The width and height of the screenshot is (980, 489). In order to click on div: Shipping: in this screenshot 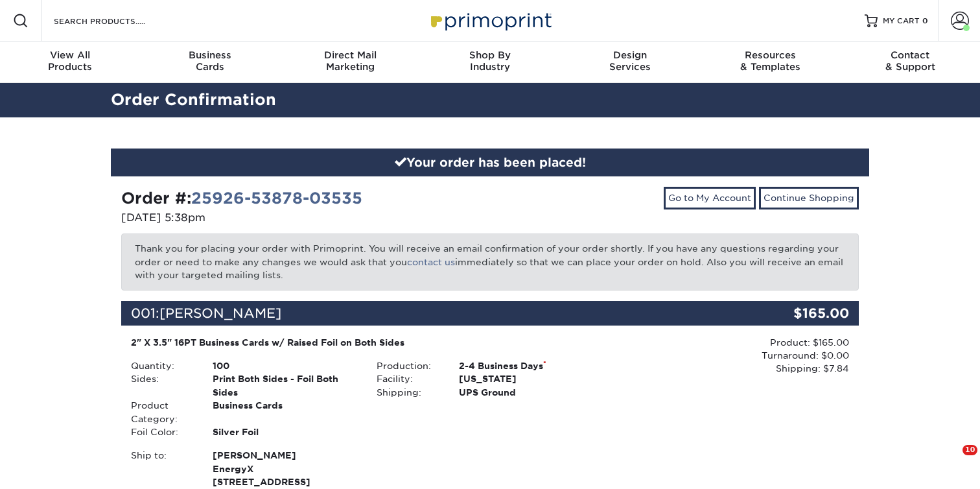, I will do `click(408, 392)`.